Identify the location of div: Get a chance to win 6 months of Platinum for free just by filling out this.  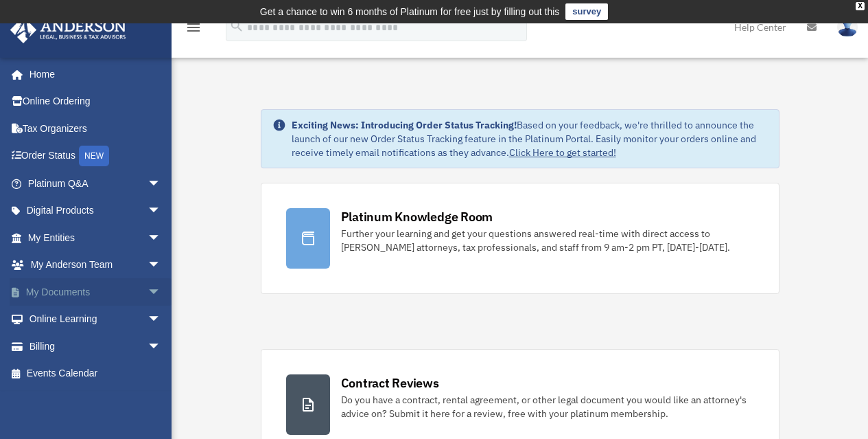
(410, 11).